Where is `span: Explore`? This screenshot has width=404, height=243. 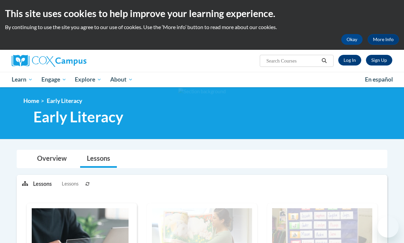 span: Explore is located at coordinates (88, 80).